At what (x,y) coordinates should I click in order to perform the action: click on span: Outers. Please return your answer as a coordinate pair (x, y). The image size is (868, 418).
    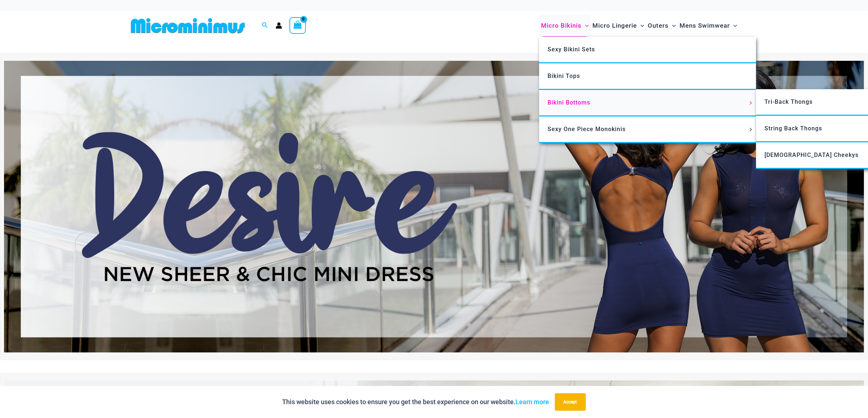
    Looking at the image, I should click on (658, 26).